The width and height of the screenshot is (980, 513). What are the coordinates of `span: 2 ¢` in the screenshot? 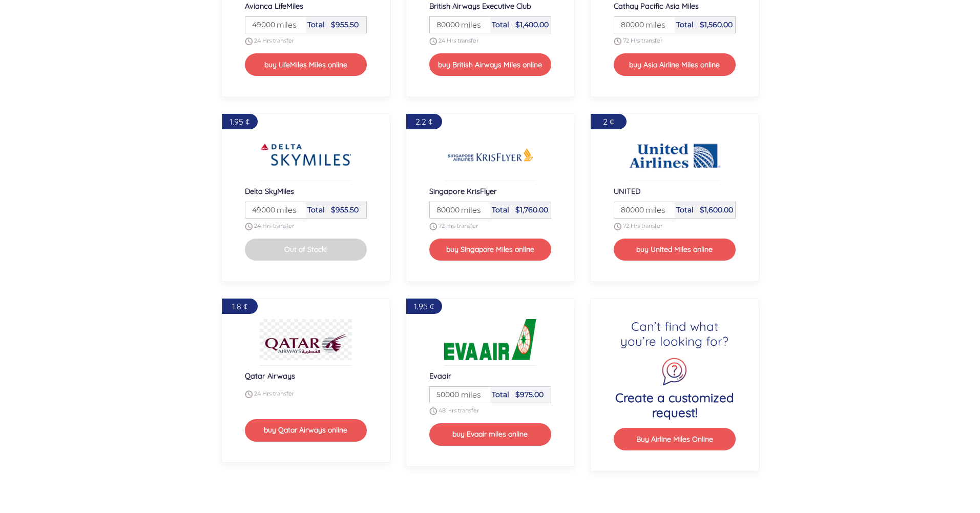 It's located at (608, 121).